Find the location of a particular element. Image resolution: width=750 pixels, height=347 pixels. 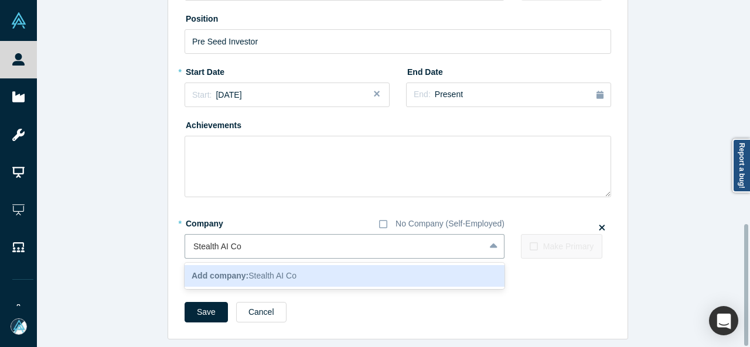

label: Achievements is located at coordinates (217, 124).